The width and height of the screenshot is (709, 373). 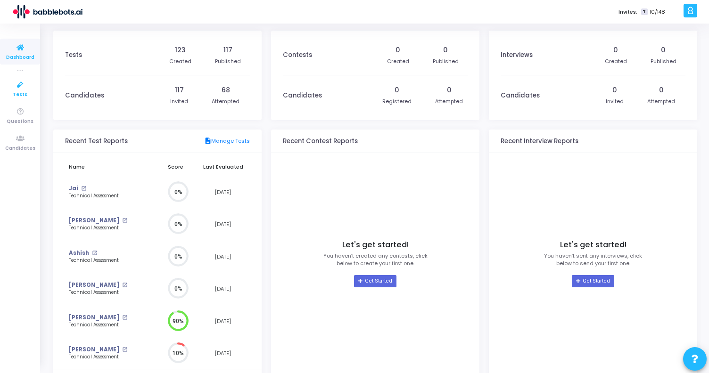 What do you see at coordinates (226, 90) in the screenshot?
I see `div: 68` at bounding box center [226, 90].